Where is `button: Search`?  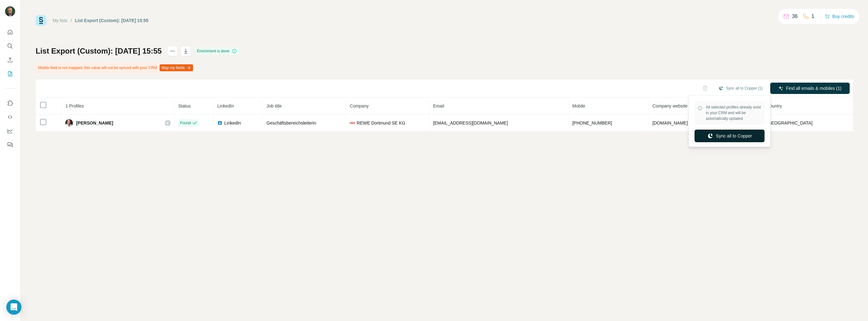 button: Search is located at coordinates (10, 46).